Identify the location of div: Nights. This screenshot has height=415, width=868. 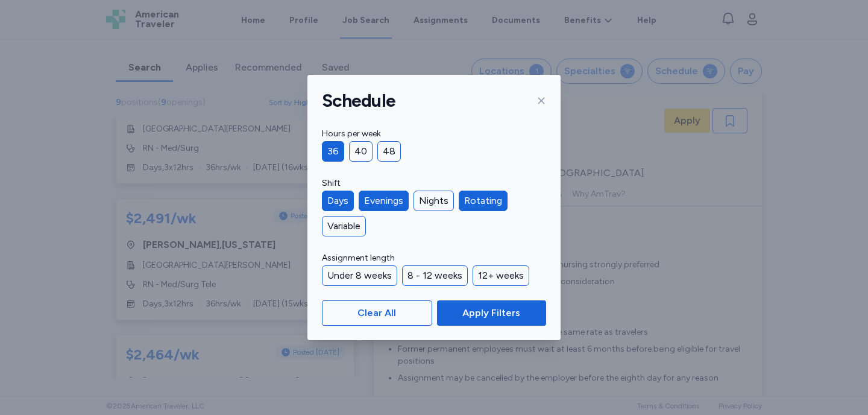
(434, 201).